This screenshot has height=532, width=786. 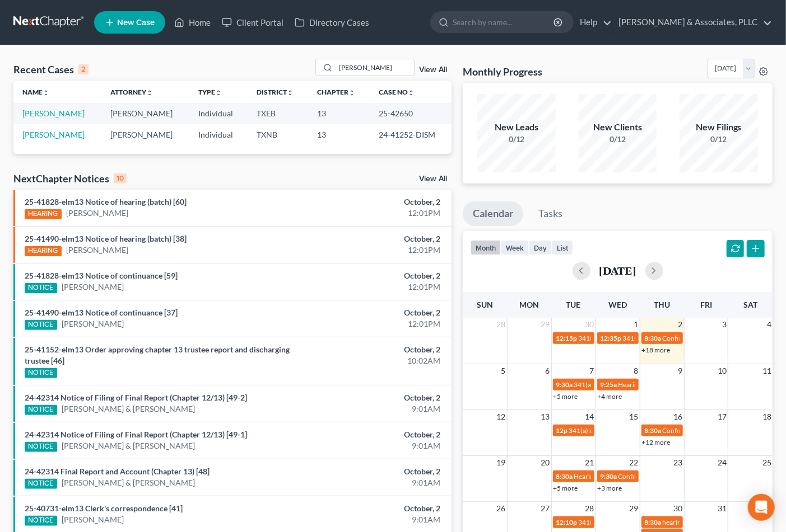 I want to click on a: +18 more, so click(x=656, y=350).